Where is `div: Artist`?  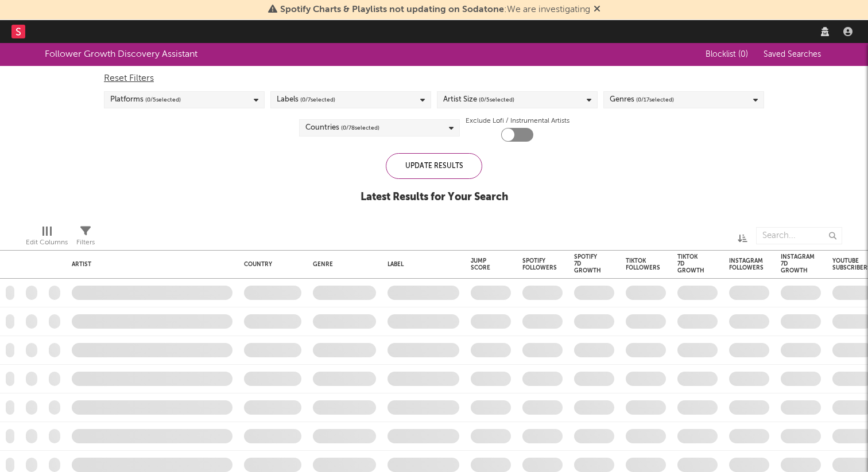 div: Artist is located at coordinates (149, 265).